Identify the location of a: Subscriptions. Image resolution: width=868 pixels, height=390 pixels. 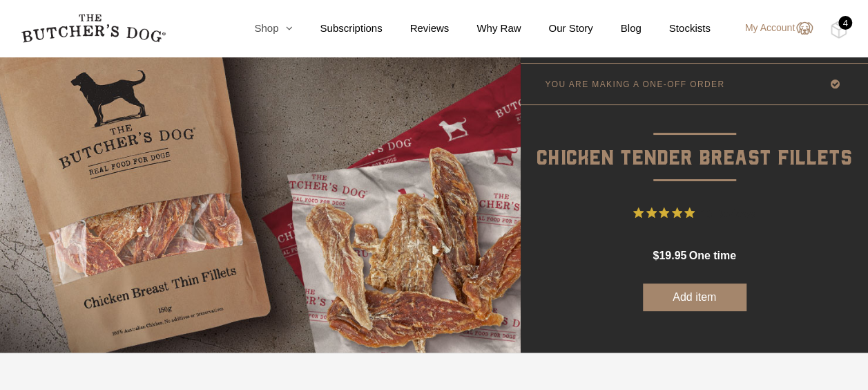
(337, 29).